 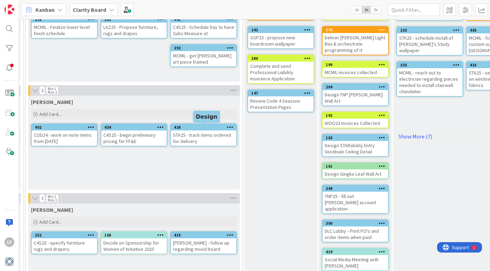 What do you see at coordinates (64, 235) in the screenshot?
I see `div: 252` at bounding box center [64, 235].